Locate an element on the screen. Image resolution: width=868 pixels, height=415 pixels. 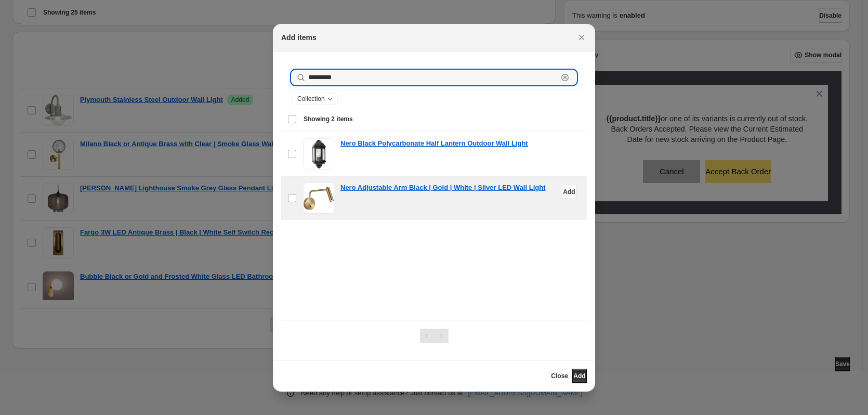
a: Nero Black Polycarbonate Half Lantern Outdoor Wall Light is located at coordinates (434, 143).